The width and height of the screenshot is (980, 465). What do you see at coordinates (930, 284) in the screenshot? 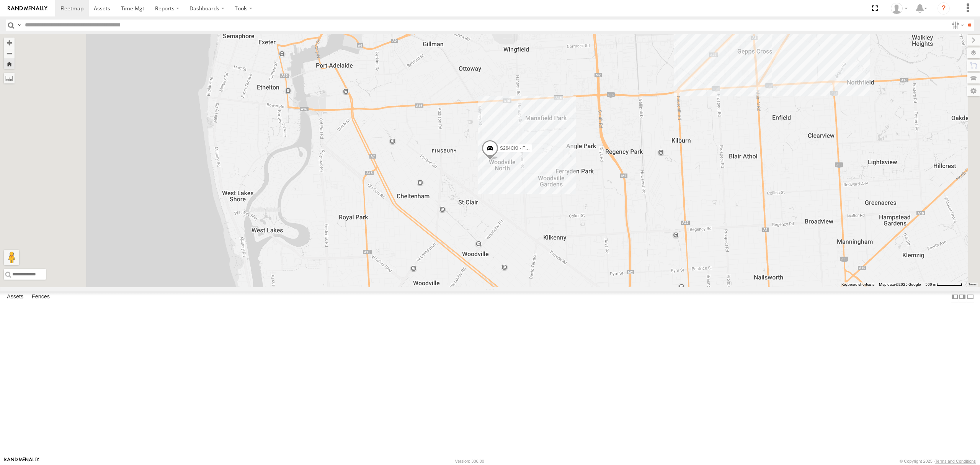
I see `span: 500 m` at bounding box center [930, 284].